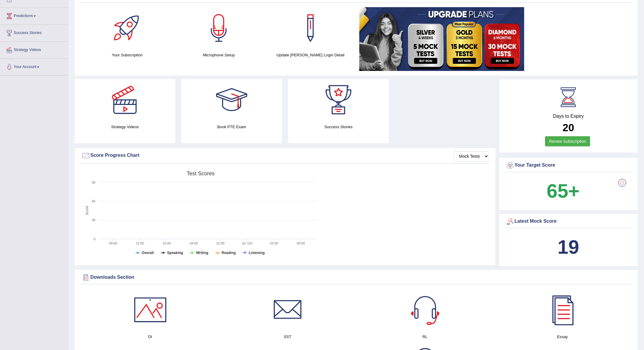 The height and width of the screenshot is (350, 644). I want to click on a: Renew Subscription, so click(568, 141).